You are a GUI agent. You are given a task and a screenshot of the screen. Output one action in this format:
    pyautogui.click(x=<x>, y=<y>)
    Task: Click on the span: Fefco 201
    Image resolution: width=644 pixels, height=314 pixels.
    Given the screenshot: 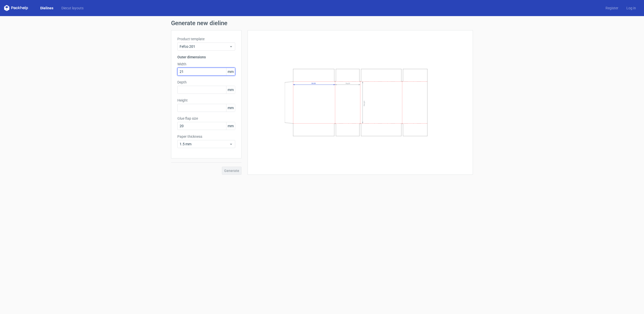 What is the action you would take?
    pyautogui.click(x=204, y=47)
    